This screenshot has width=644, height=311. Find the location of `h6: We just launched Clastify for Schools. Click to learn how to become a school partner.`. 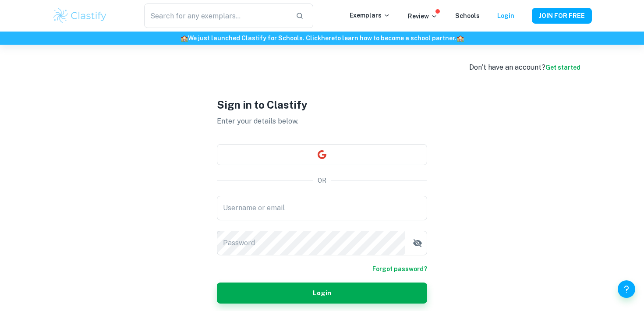

h6: We just launched Clastify for Schools. Click to learn how to become a school partner. is located at coordinates (322, 38).